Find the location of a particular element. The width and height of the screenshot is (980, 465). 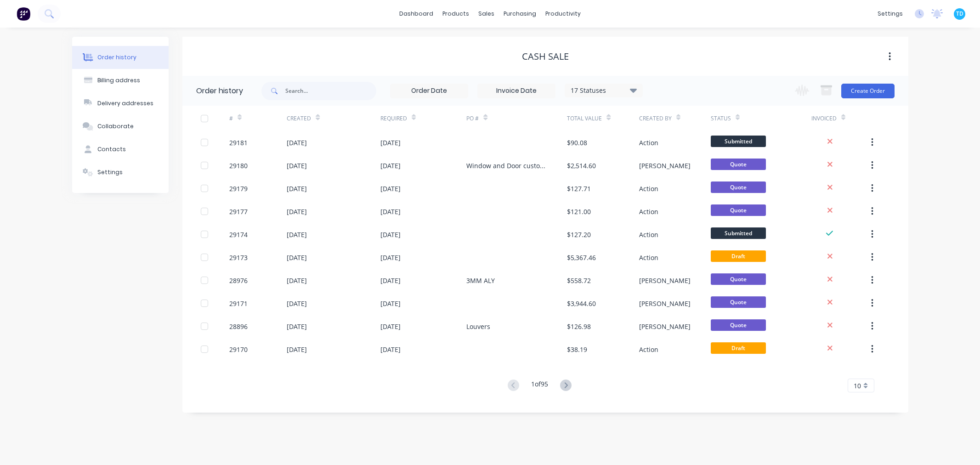

div: $558.72 is located at coordinates (579, 280).